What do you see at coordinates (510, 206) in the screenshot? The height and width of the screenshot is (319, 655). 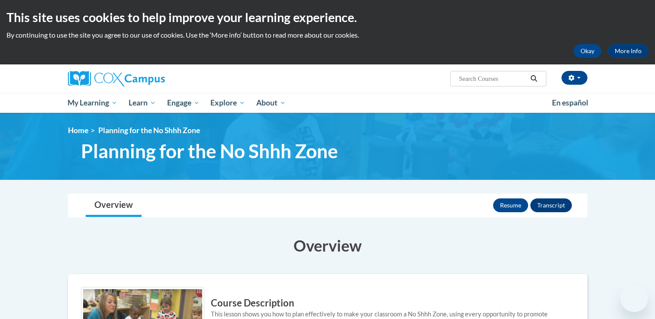 I see `button: Resume` at bounding box center [510, 206].